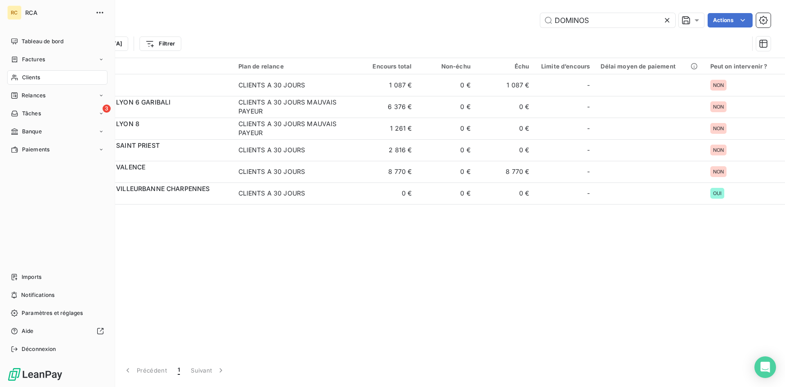  What do you see at coordinates (745, 66) in the screenshot?
I see `div: Peut on intervenir ?` at bounding box center [745, 66].